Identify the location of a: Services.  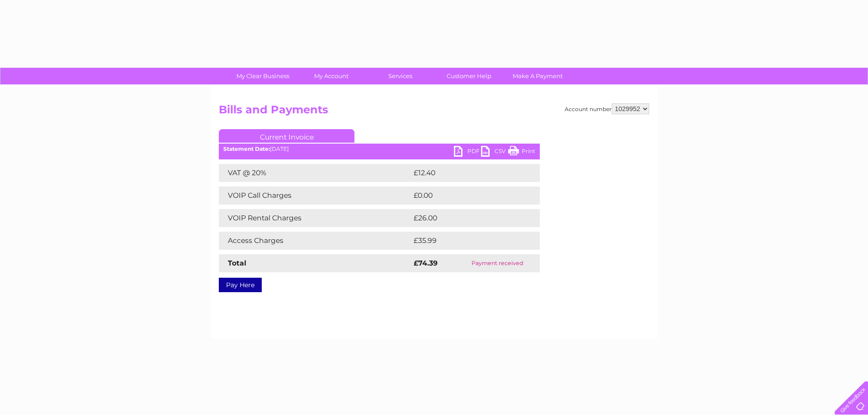
(400, 76).